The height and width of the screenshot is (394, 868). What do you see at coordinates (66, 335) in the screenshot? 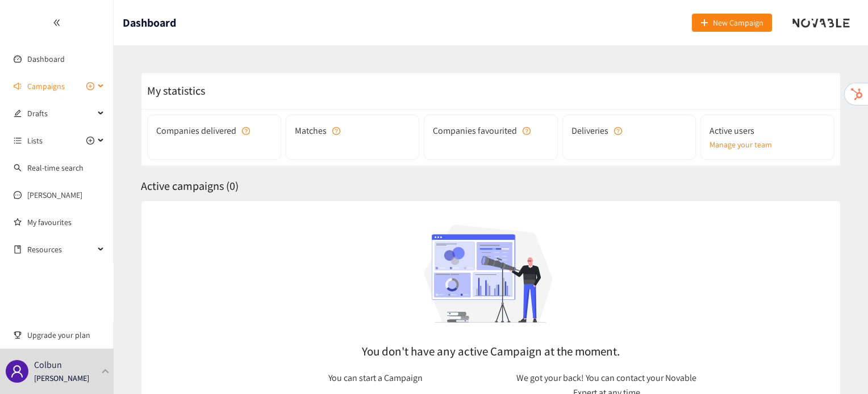
I see `span: Upgrade your plan` at bounding box center [66, 335].